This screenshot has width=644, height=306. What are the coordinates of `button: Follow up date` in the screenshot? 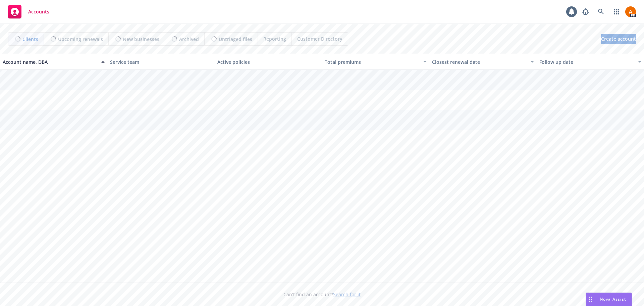 It's located at (591, 62).